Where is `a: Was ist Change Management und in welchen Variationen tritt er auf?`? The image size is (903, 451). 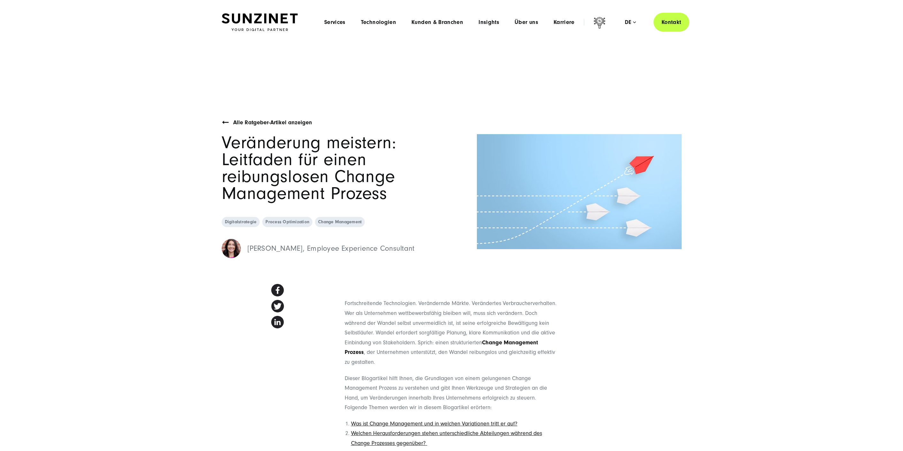 a: Was ist Change Management und in welchen Variationen tritt er auf? is located at coordinates (434, 424).